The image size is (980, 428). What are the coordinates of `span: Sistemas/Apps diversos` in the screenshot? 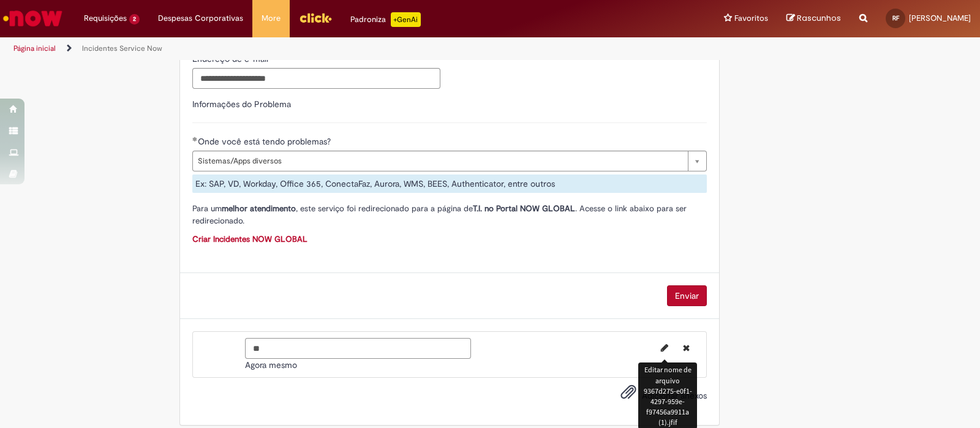 It's located at (440, 161).